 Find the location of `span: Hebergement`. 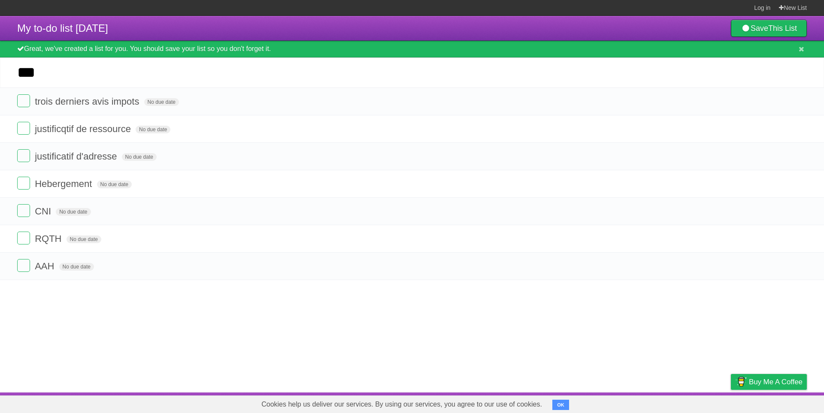

span: Hebergement is located at coordinates (64, 184).